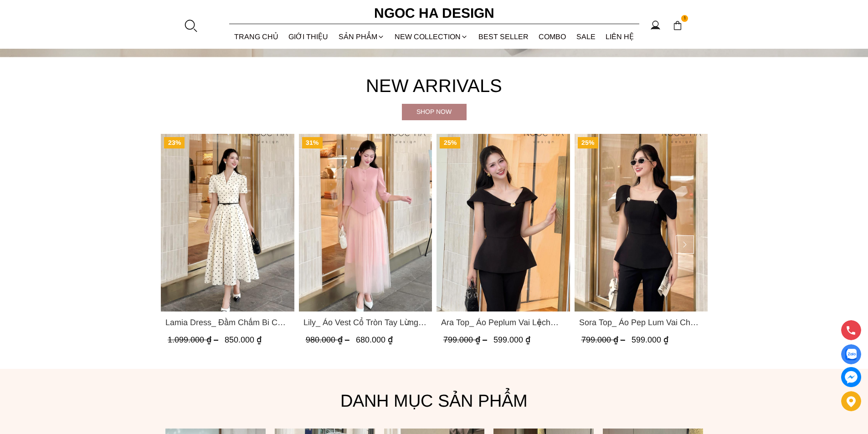 This screenshot has width=868, height=434. What do you see at coordinates (227, 223) in the screenshot?
I see `a: Product image - Lamia Dress_ Đầm Chấm Bi Cổ Vest Màu Kem D1003` at bounding box center [227, 223].